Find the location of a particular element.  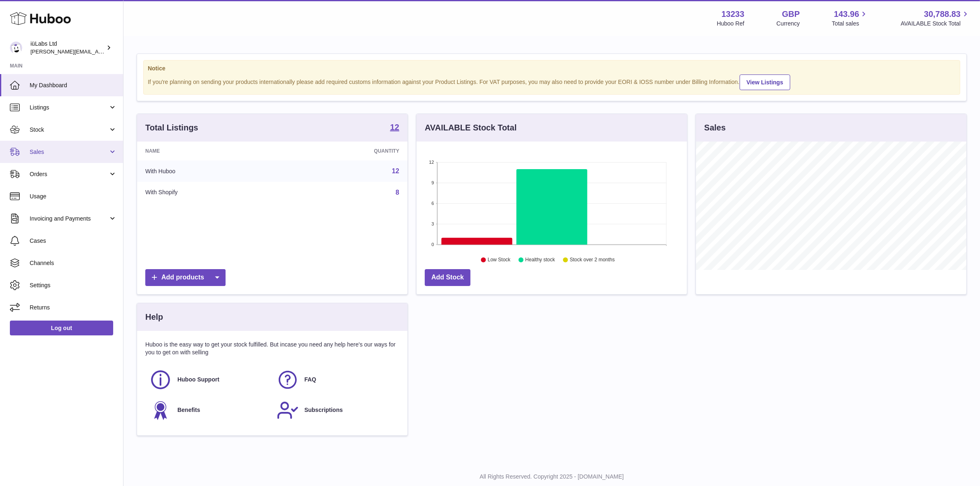

span: Listings is located at coordinates (69, 107).